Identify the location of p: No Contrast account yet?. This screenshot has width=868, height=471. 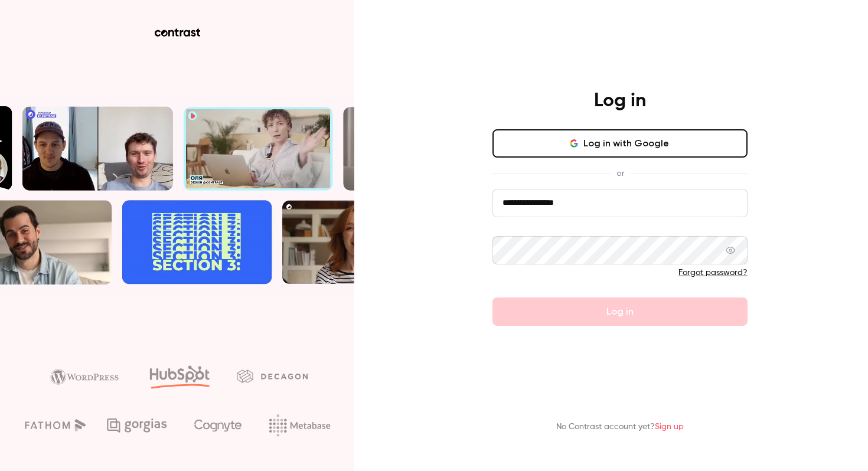
(620, 427).